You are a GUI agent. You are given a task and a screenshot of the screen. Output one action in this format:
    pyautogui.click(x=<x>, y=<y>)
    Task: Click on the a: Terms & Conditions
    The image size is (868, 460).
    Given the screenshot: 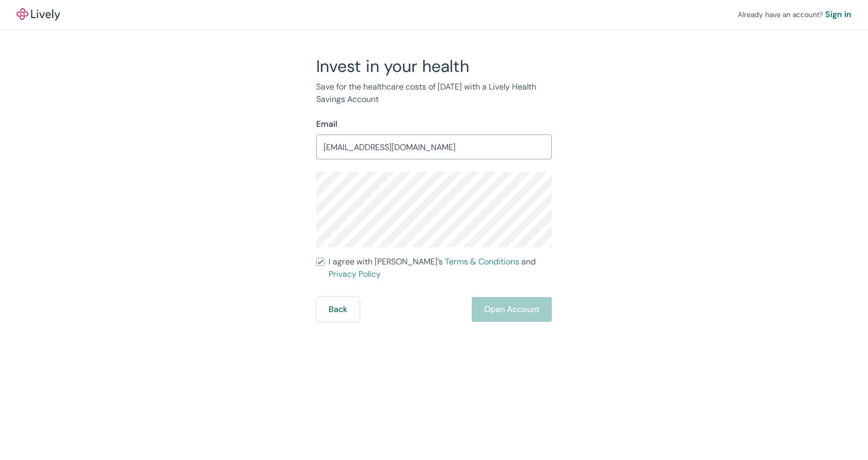 What is the action you would take?
    pyautogui.click(x=482, y=261)
    